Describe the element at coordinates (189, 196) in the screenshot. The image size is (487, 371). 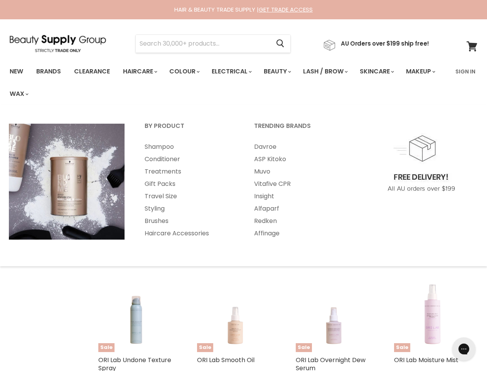
I see `a: Travel Size` at that location.